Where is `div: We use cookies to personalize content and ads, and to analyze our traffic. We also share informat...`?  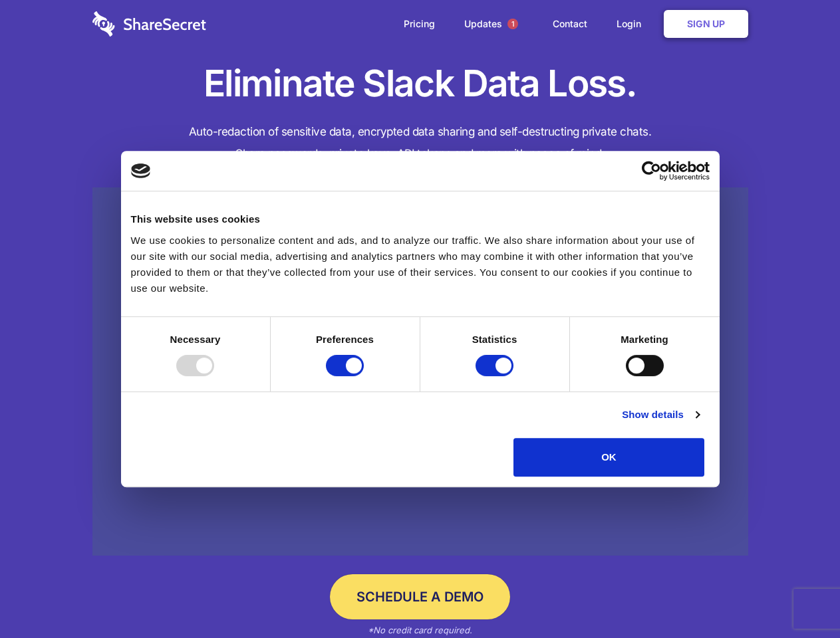 div: We use cookies to personalize content and ads, and to analyze our traffic. We also share informat... is located at coordinates (421, 265).